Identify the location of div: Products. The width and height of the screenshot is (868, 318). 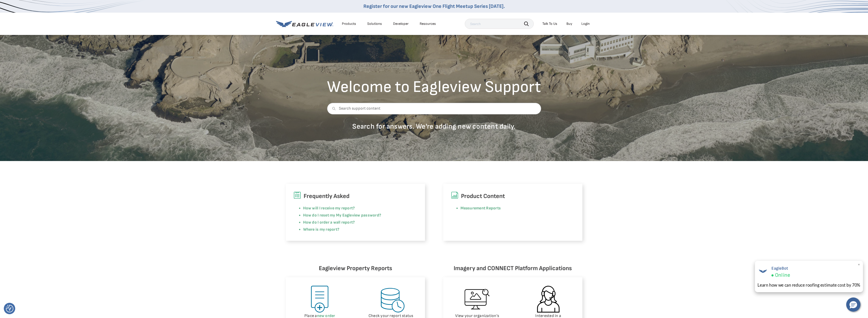
(349, 24).